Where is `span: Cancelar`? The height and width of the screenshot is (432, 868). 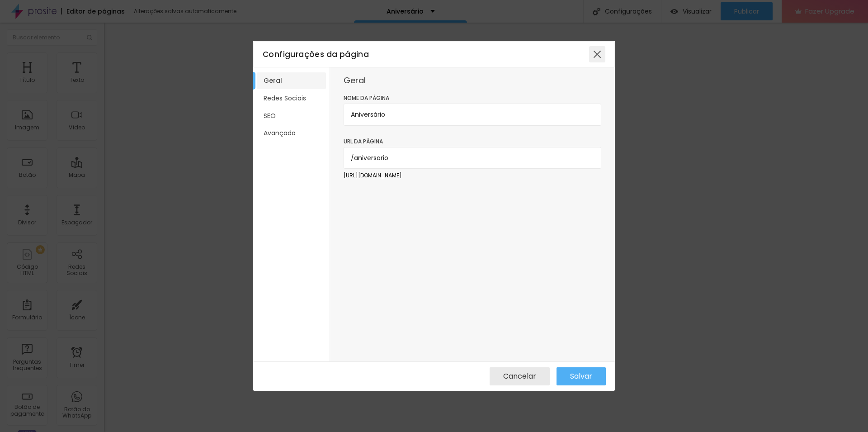 span: Cancelar is located at coordinates (519, 377).